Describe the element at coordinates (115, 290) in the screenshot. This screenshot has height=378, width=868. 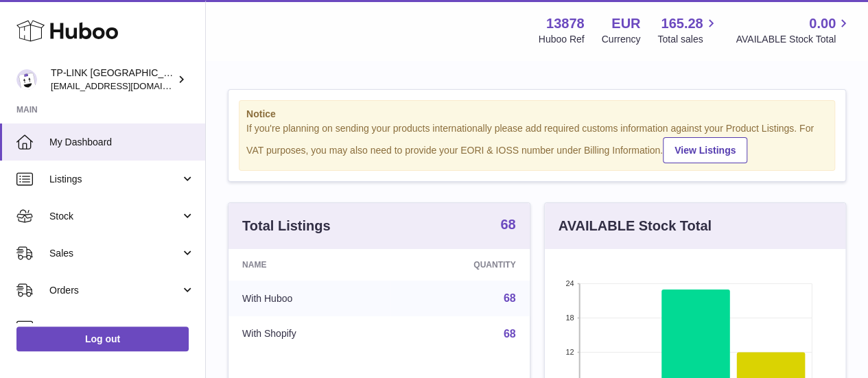
I see `span: Orders` at that location.